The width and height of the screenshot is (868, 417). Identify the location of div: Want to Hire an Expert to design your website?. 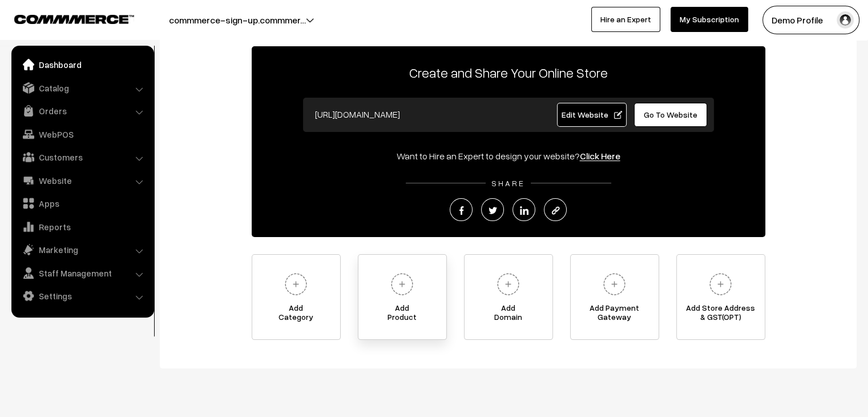
(508, 156).